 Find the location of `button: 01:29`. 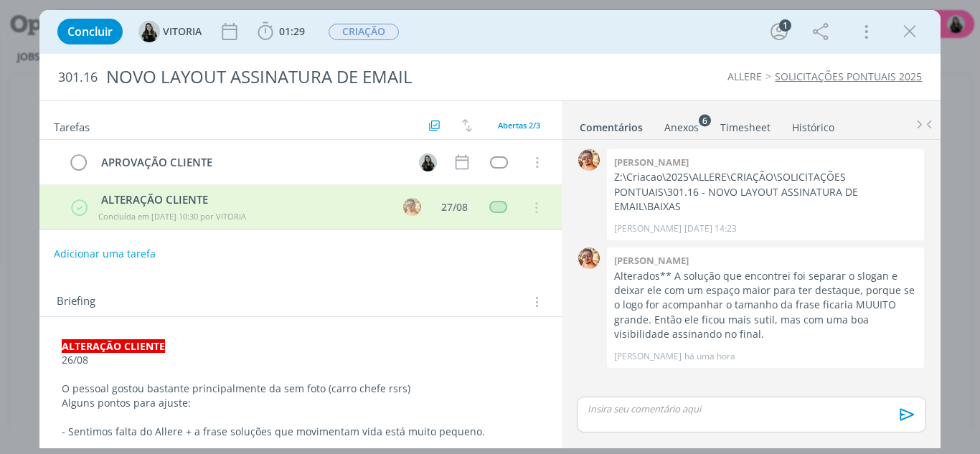

button: 01:29 is located at coordinates (281, 32).